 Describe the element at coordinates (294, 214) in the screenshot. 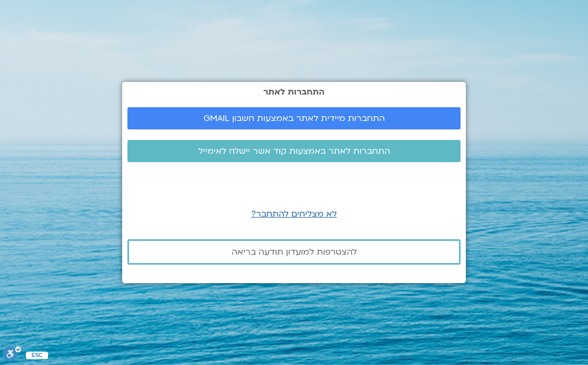

I see `span: לא מצליחים להתחבר?` at that location.